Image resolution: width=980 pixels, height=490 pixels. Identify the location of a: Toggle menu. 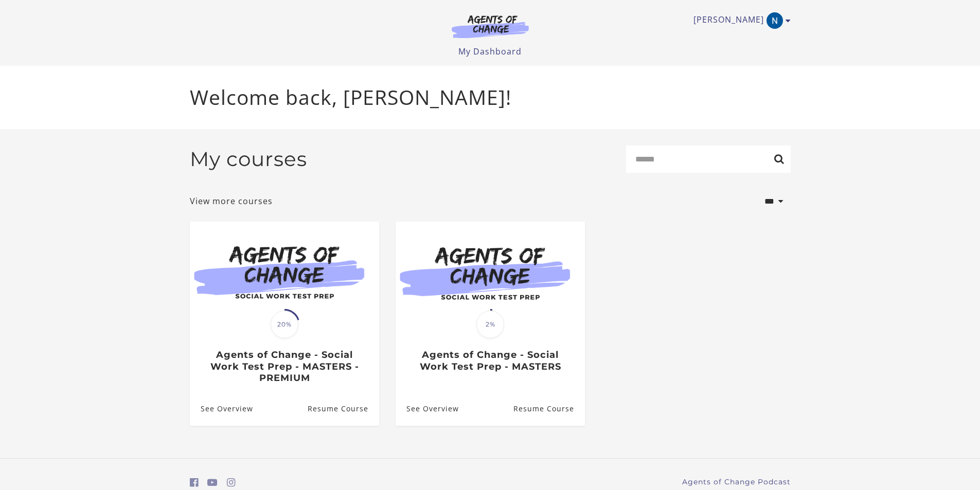
(739, 21).